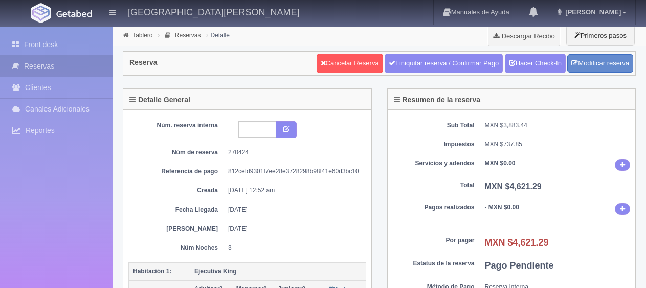 This screenshot has width=646, height=288. I want to click on dt: Impuestos, so click(434, 144).